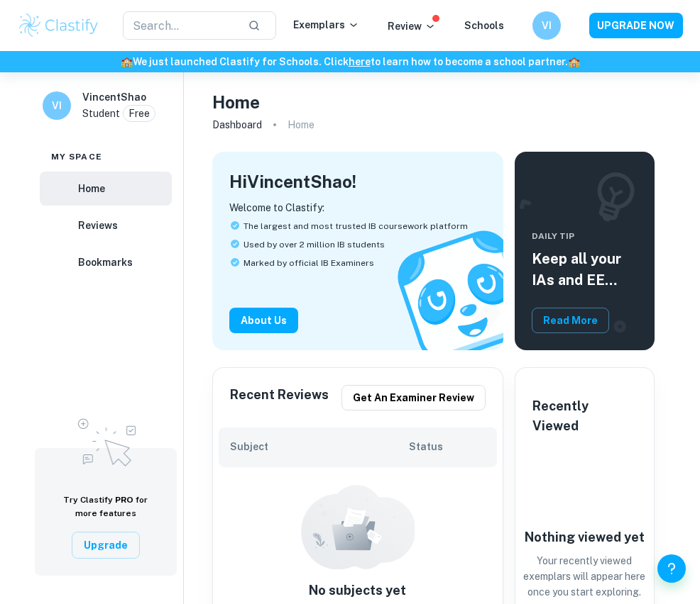  What do you see at coordinates (279, 398) in the screenshot?
I see `h6: Recent Reviews` at bounding box center [279, 398].